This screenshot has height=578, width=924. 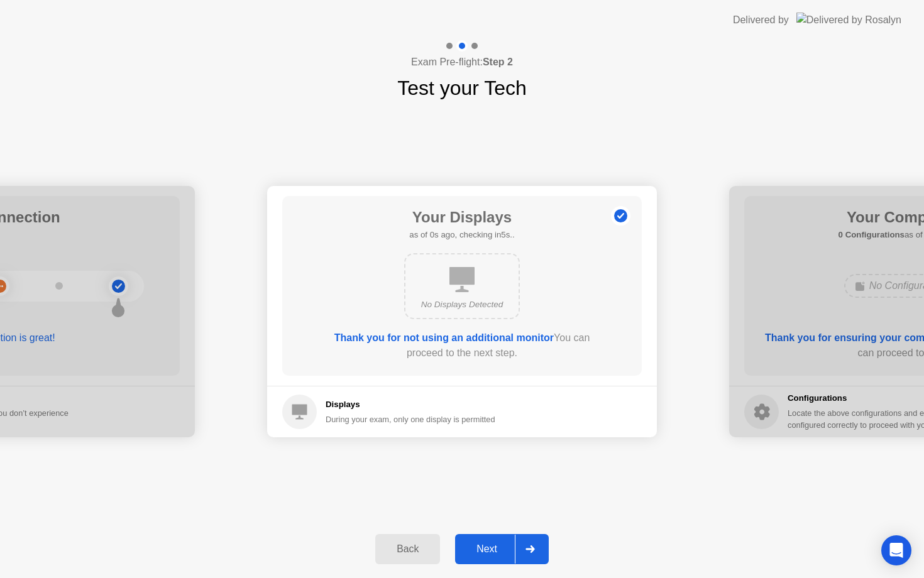 What do you see at coordinates (462, 217) in the screenshot?
I see `h1: Your Displays` at bounding box center [462, 217].